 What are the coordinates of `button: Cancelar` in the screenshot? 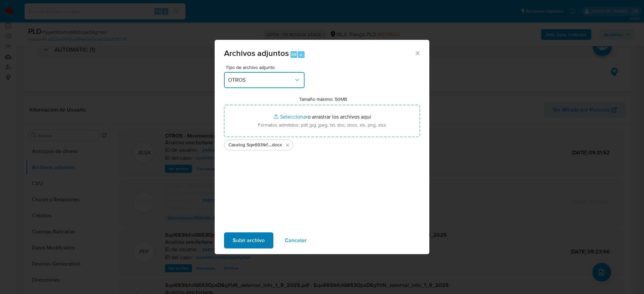 It's located at (296, 241).